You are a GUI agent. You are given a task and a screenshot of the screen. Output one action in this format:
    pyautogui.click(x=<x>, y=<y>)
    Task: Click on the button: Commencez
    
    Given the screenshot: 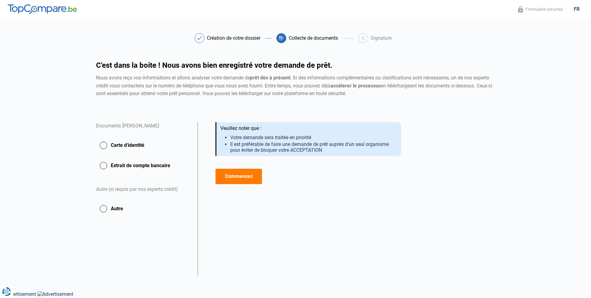 What is the action you would take?
    pyautogui.click(x=238, y=176)
    